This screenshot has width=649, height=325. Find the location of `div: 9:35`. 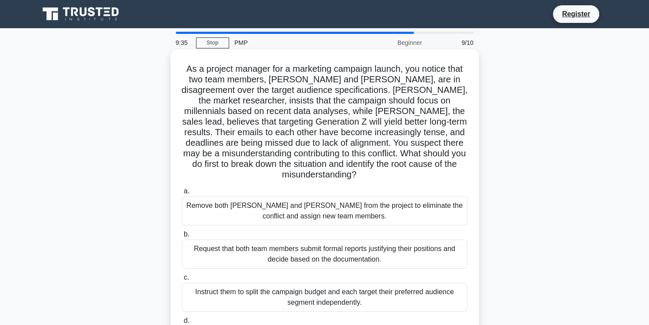

div: 9:35 is located at coordinates (183, 43).